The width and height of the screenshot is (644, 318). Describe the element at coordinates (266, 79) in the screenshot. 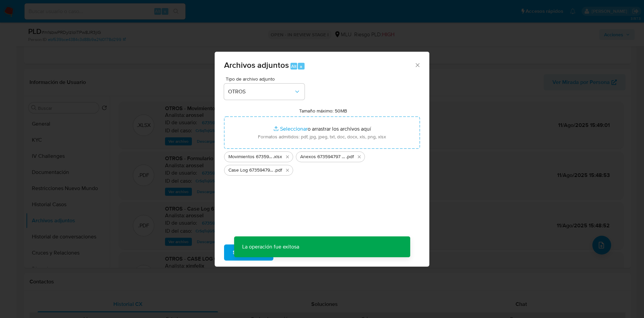

I see `span: Tipo de archivo adjunto` at that location.